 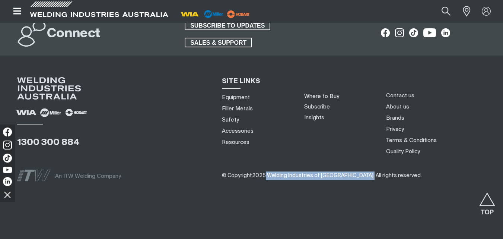 What do you see at coordinates (400, 95) in the screenshot?
I see `a: Contact us` at bounding box center [400, 95].